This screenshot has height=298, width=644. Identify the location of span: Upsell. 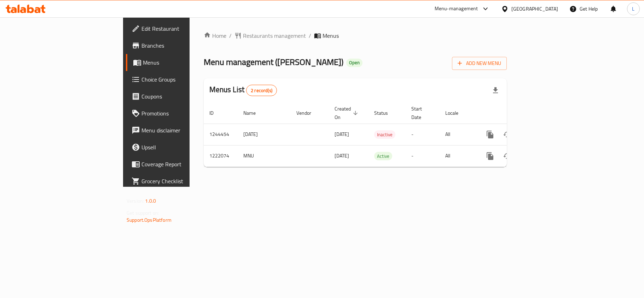
(183, 147).